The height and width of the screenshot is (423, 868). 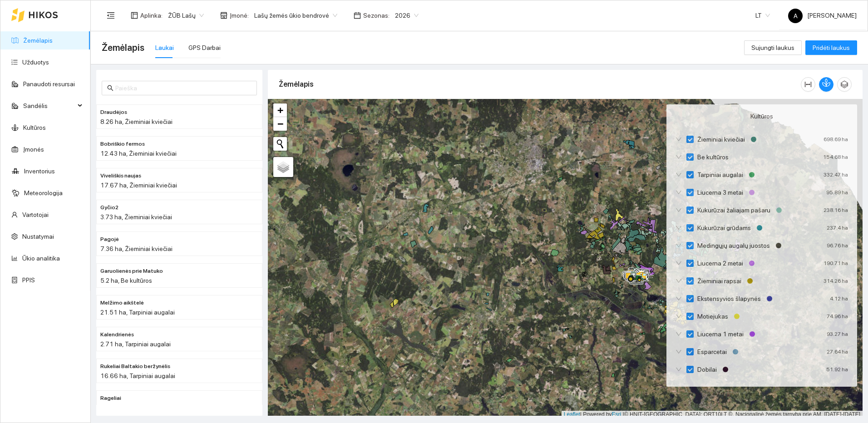 What do you see at coordinates (773, 47) in the screenshot?
I see `a: Sujungti laukus` at bounding box center [773, 47].